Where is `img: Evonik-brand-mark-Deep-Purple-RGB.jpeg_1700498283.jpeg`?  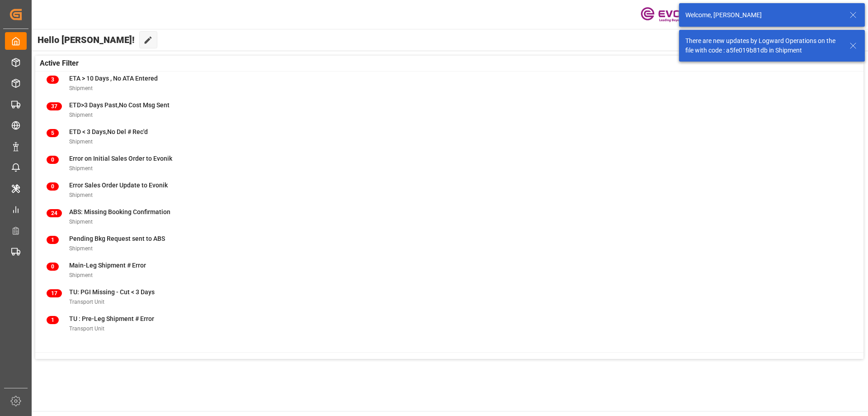 img: Evonik-brand-mark-Deep-Purple-RGB.jpeg_1700498283.jpeg is located at coordinates (670, 15).